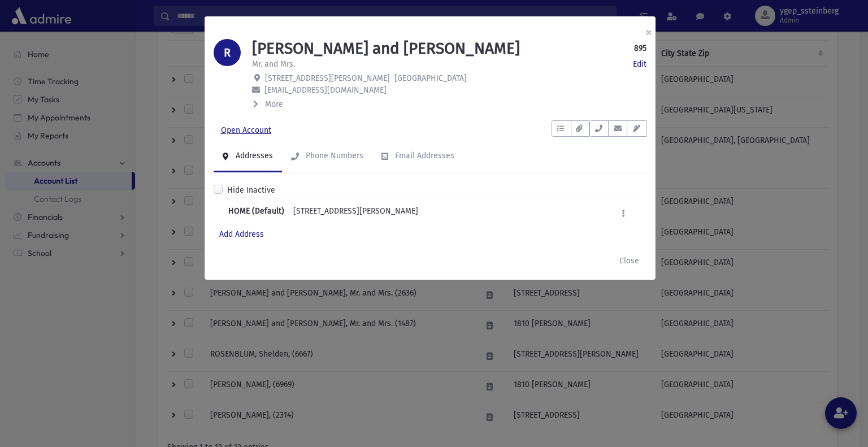 The width and height of the screenshot is (868, 447). Describe the element at coordinates (334, 156) in the screenshot. I see `div: Phone Numbers` at that location.